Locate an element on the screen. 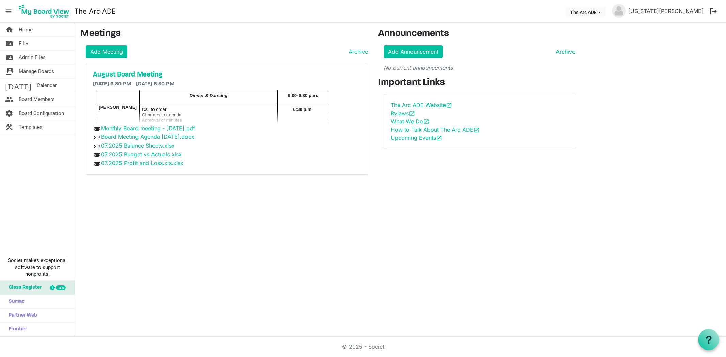 The height and width of the screenshot is (357, 726). span: Societ makes exceptional software to support nonprofits. is located at coordinates (37, 267).